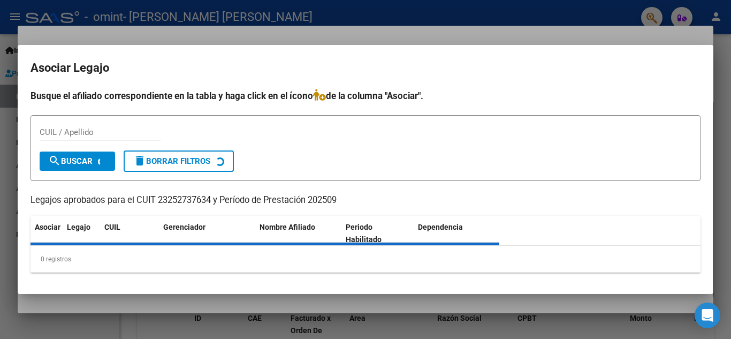 This screenshot has height=339, width=731. Describe the element at coordinates (707, 315) in the screenshot. I see `div: Open Intercom Messenger` at that location.